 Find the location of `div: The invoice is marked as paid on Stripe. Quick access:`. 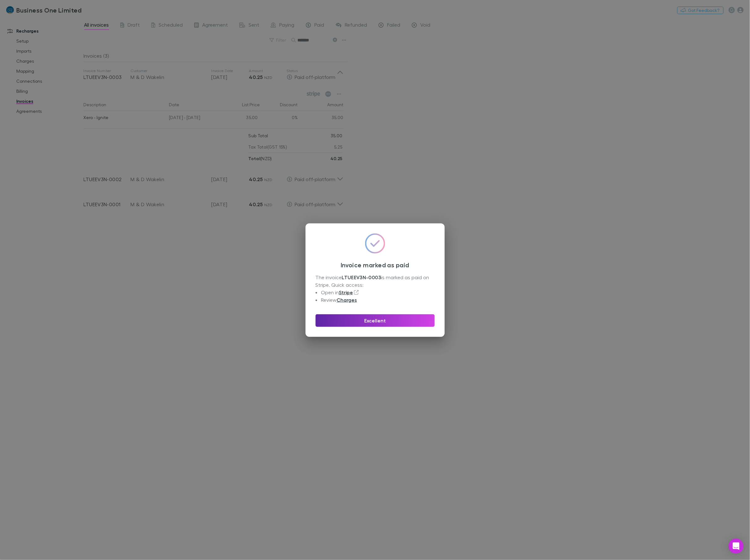

div: The invoice is marked as paid on Stripe. Quick access: is located at coordinates (375, 289).